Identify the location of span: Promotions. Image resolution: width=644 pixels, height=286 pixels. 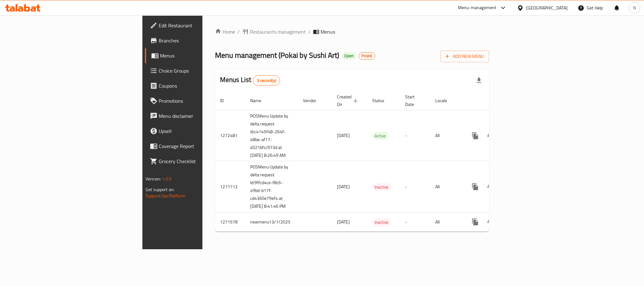
(202, 101).